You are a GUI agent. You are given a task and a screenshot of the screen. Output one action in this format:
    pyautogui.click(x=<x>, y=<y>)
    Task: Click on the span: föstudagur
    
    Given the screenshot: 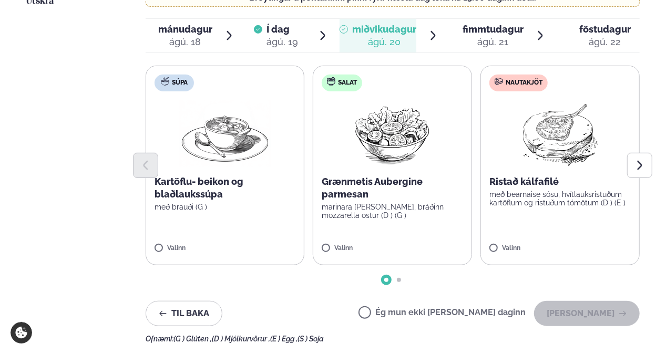 What is the action you would take?
    pyautogui.click(x=605, y=29)
    